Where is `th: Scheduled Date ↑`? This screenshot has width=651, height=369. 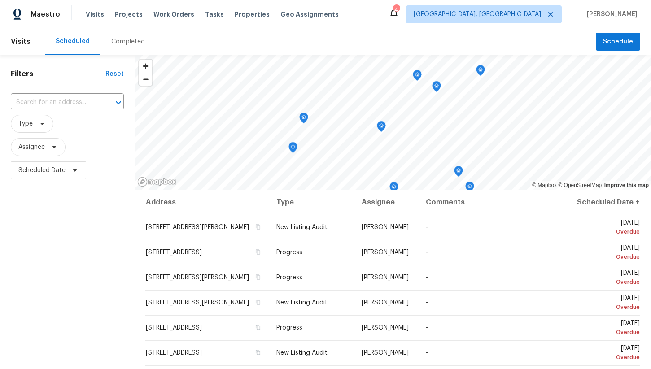
th: Scheduled Date ↑ is located at coordinates (604, 202).